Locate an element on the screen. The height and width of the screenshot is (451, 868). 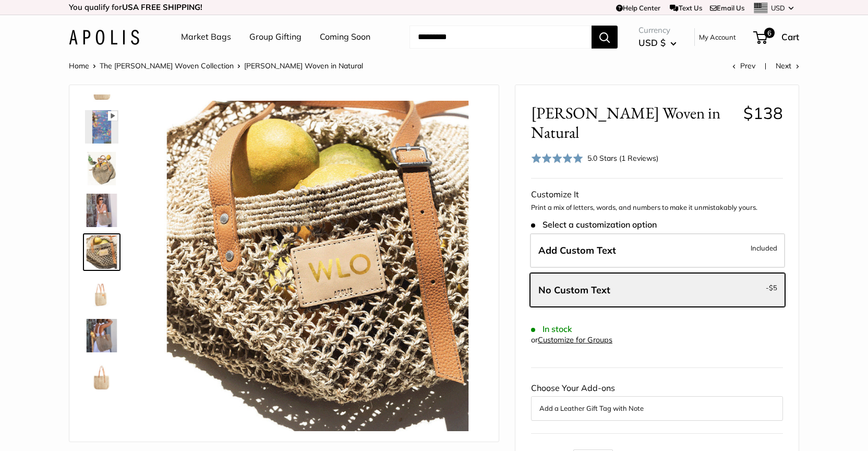
span: $138 is located at coordinates (763, 112).